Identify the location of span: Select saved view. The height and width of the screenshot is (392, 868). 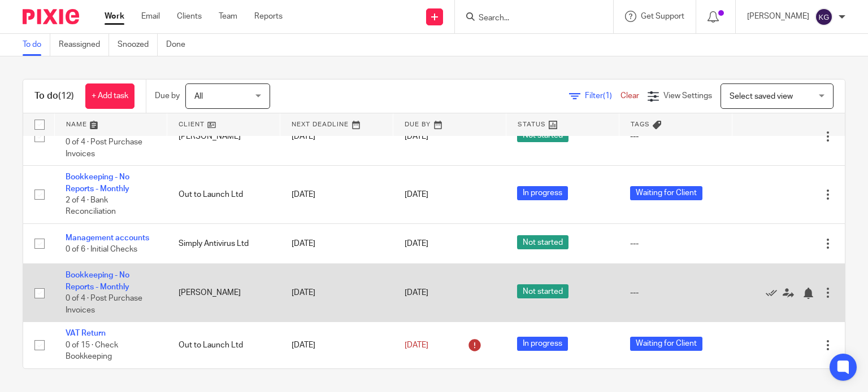
(761, 96).